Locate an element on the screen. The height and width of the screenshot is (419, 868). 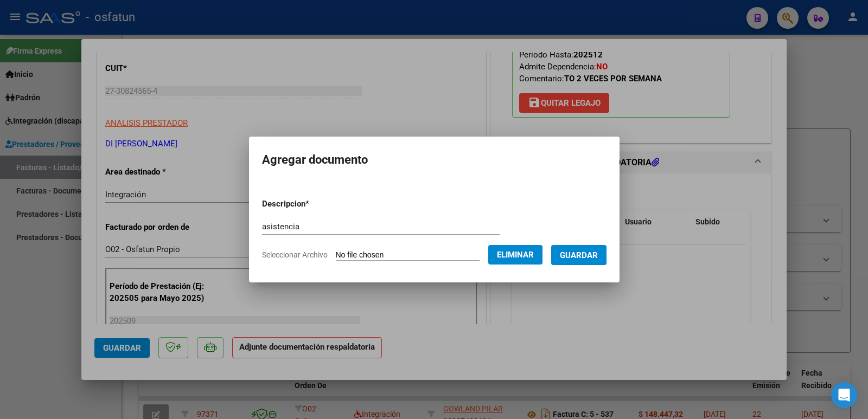
span: Guardar is located at coordinates (579, 255).